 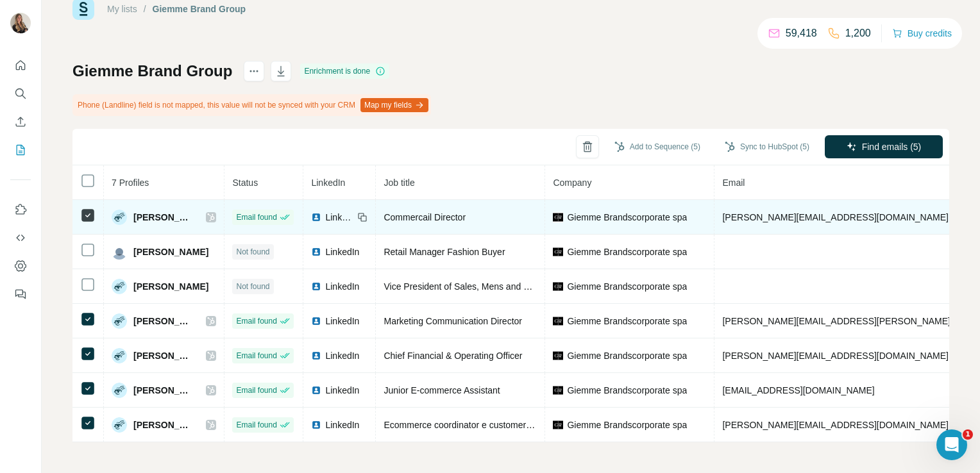 I want to click on button: Buy credits, so click(x=921, y=33).